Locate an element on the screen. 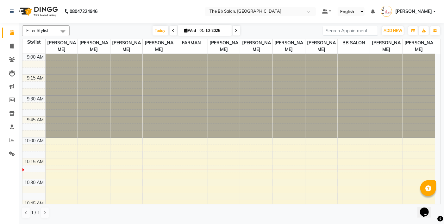 The height and width of the screenshot is (224, 444). span: Wed is located at coordinates (190, 30).